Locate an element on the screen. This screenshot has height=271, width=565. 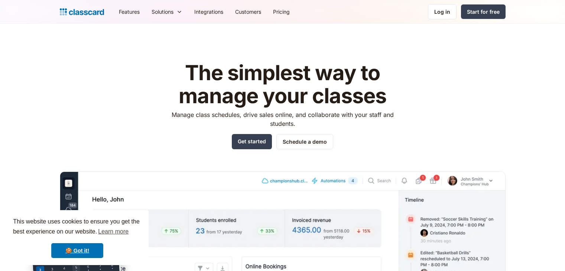
div: Log in is located at coordinates (442, 12).